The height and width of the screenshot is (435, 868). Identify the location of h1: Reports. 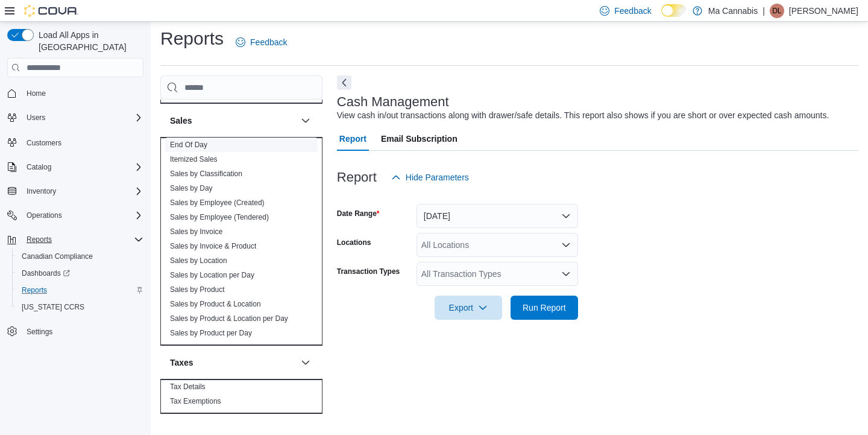
(192, 39).